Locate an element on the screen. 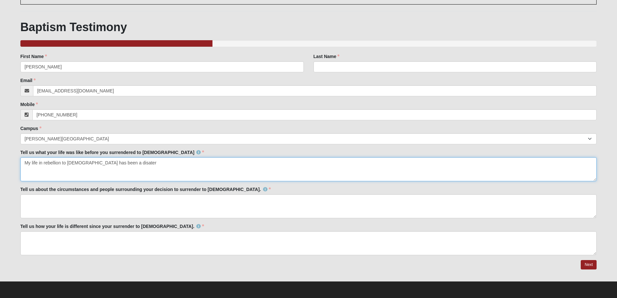 Image resolution: width=617 pixels, height=298 pixels. label: First Name is located at coordinates (34, 56).